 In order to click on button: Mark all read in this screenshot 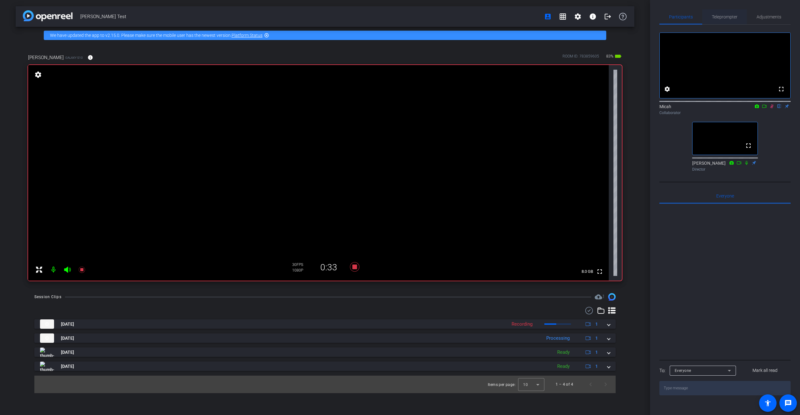, I will do `click(765, 371)`.